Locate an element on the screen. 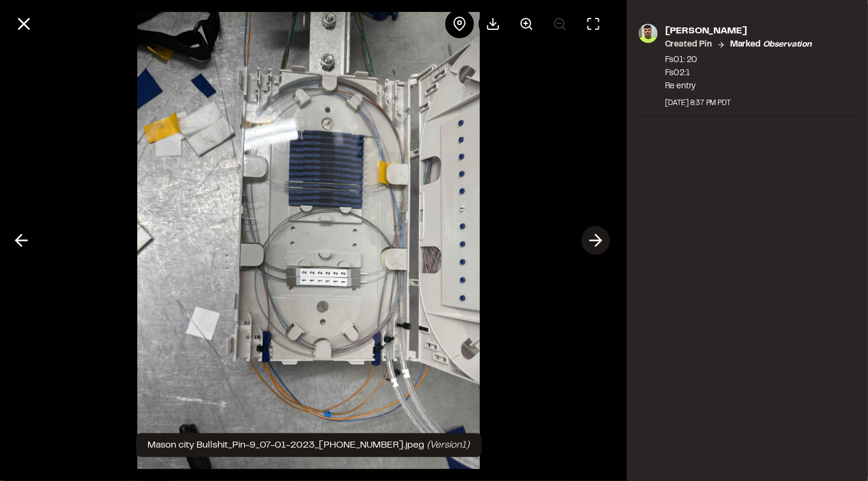  em: observation is located at coordinates (787, 45).